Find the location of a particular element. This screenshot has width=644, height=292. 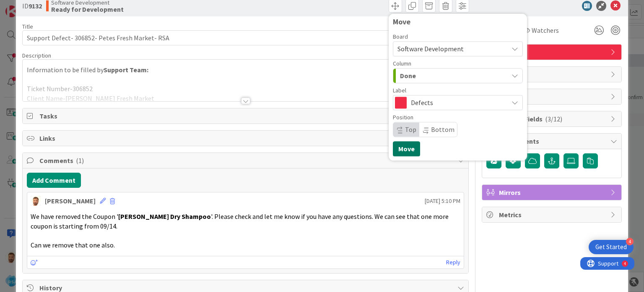

a: Reply is located at coordinates (453, 262).